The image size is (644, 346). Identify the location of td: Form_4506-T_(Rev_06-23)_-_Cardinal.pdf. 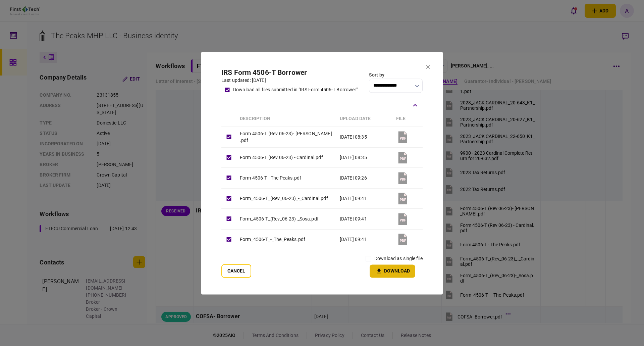
(286, 199).